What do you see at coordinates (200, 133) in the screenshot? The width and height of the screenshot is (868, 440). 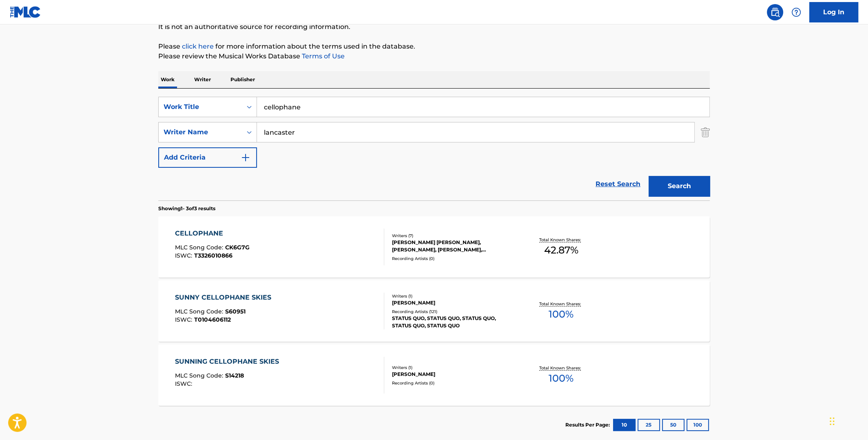 I see `div: Writer Name` at bounding box center [200, 133].